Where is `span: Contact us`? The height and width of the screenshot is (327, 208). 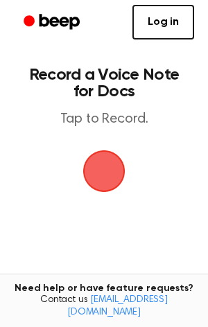 span: Contact us is located at coordinates (104, 306).